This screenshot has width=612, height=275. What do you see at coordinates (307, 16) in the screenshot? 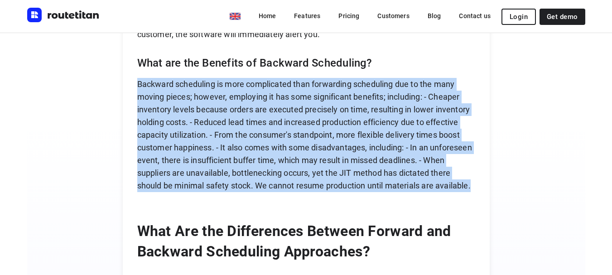
I see `a: Features` at bounding box center [307, 16].